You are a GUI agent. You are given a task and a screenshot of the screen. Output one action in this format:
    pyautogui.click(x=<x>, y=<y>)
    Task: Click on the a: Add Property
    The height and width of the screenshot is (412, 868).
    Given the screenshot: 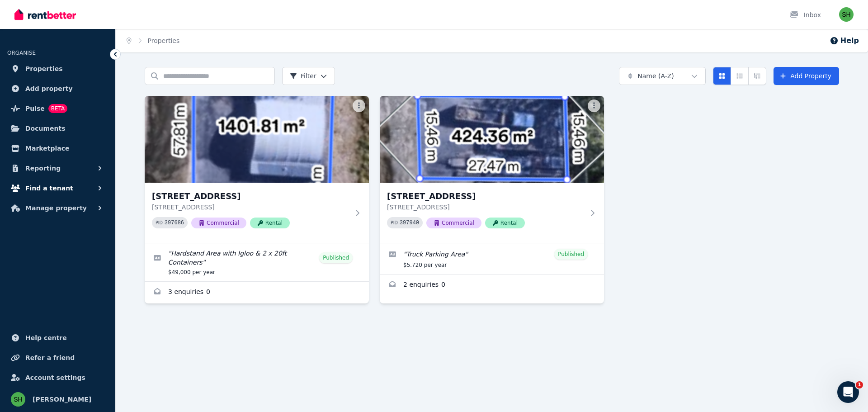 What is the action you would take?
    pyautogui.click(x=806, y=76)
    